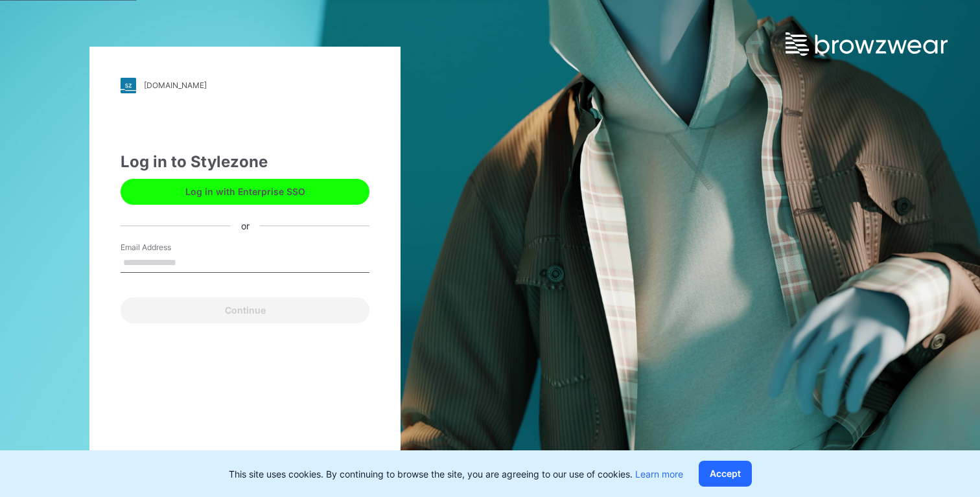  What do you see at coordinates (245, 162) in the screenshot?
I see `div: Log in to Stylezone` at bounding box center [245, 162].